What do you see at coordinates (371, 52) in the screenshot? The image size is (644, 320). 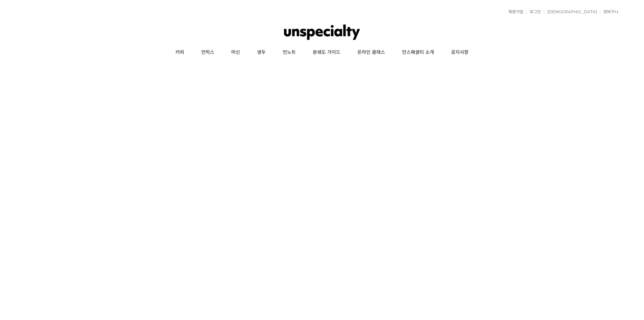 I see `a: 온라인 클래스` at bounding box center [371, 52].